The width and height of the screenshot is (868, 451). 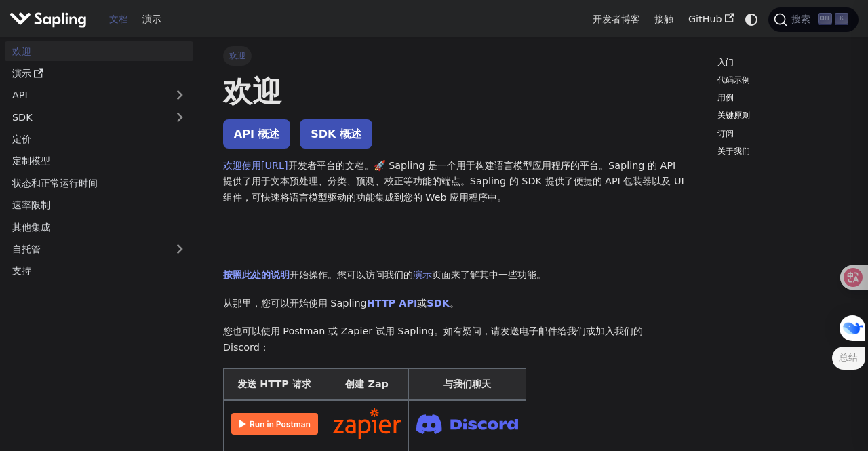 What do you see at coordinates (256, 275) in the screenshot?
I see `a: 按照此处的说明` at bounding box center [256, 275].